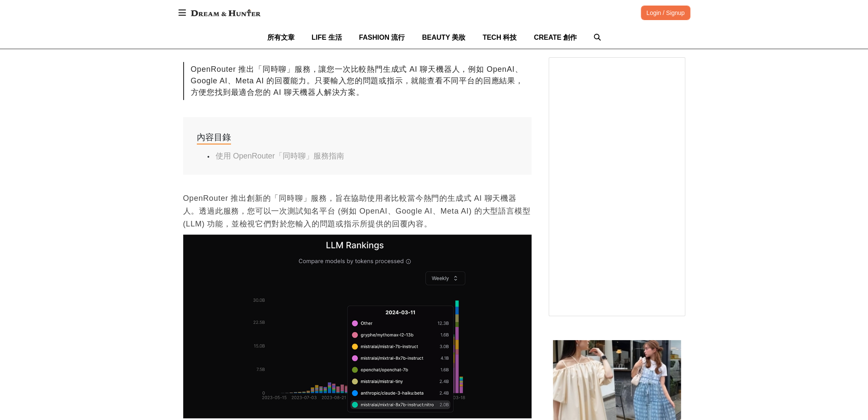 The width and height of the screenshot is (868, 420). What do you see at coordinates (358, 327) in the screenshot?
I see `img: OpenRouter「同時聊」｜免費輕鬆比較熱門生成式 AI 聊天機器人OpenAI、Google、Meta` at bounding box center [358, 327].